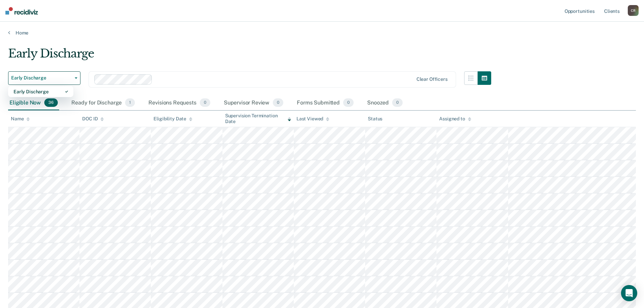 The width and height of the screenshot is (644, 308). What do you see at coordinates (432, 79) in the screenshot?
I see `div: Clear officers` at bounding box center [432, 79].